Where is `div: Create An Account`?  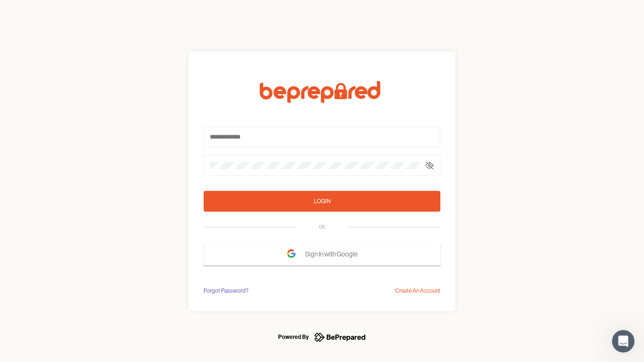 div: Create An Account is located at coordinates (418, 291).